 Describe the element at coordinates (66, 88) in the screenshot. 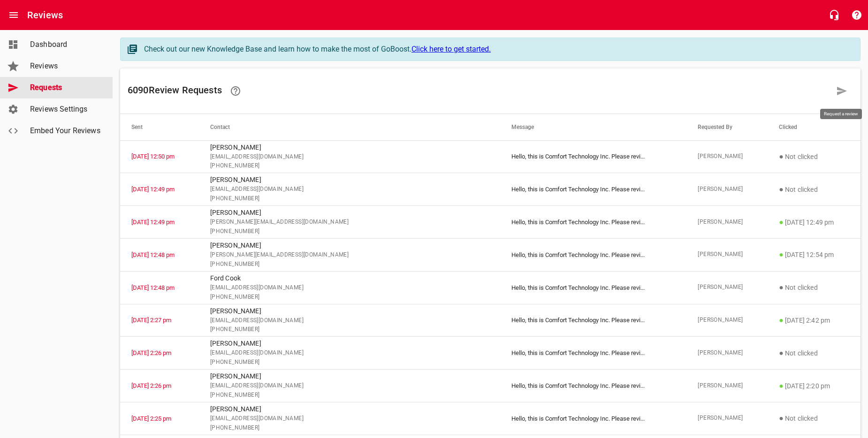

I see `span: Requests` at that location.